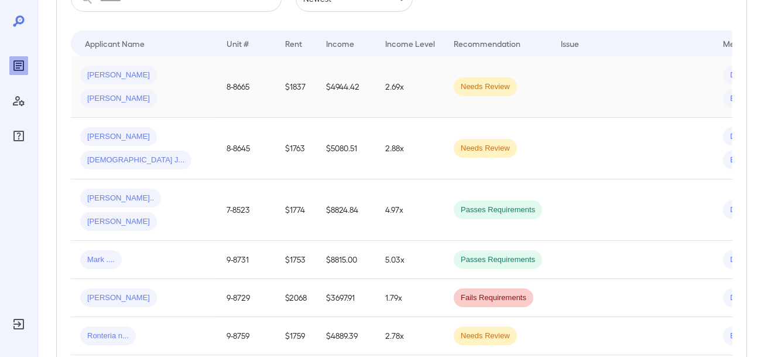 The image size is (761, 357). Describe the element at coordinates (108, 336) in the screenshot. I see `span: Ronteria n...` at that location.